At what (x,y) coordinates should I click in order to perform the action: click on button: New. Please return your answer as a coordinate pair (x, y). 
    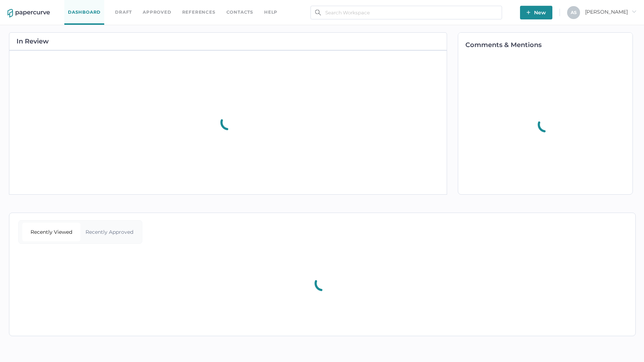
    Looking at the image, I should click on (536, 13).